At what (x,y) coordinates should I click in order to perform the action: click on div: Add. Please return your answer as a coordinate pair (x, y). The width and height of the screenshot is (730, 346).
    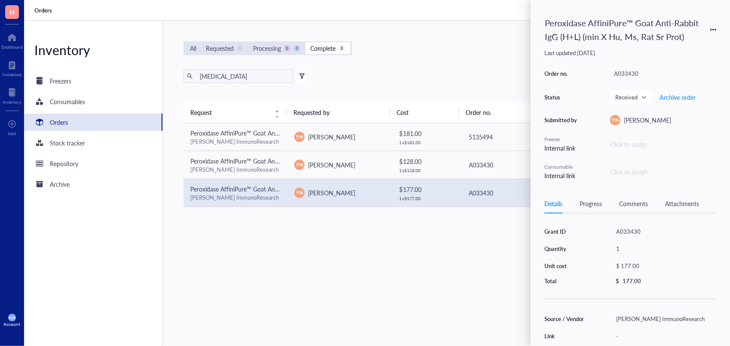
    Looking at the image, I should click on (12, 133).